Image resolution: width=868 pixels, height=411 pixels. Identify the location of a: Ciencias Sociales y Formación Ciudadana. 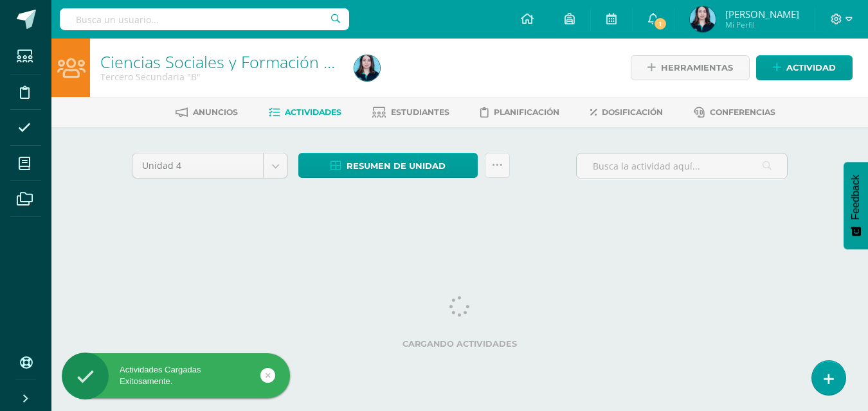
(251, 62).